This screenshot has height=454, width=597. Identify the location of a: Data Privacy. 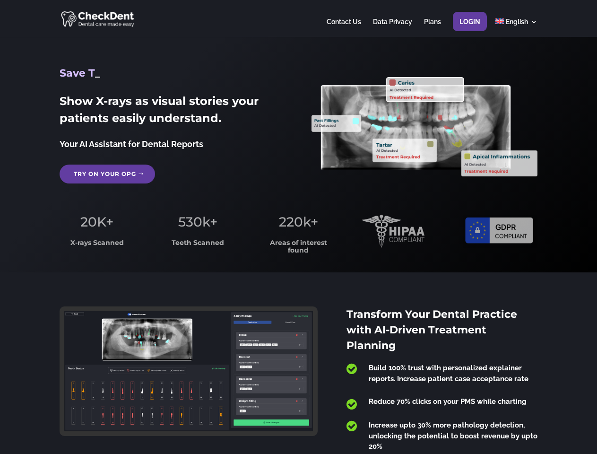
(393, 27).